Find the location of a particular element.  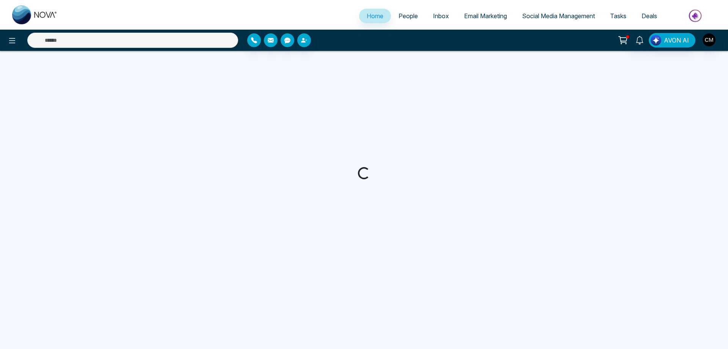

a: Social Media Management is located at coordinates (559, 16).